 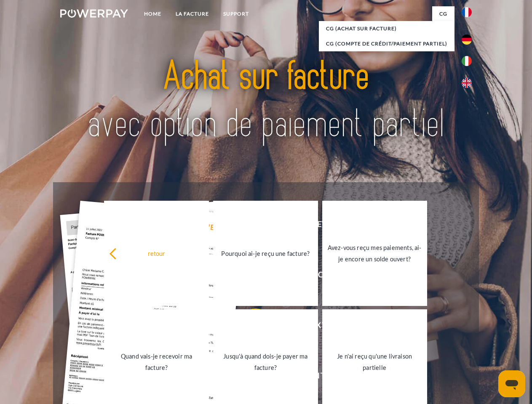 I want to click on div: Quand vais-je recevoir ma facture?, so click(x=156, y=362).